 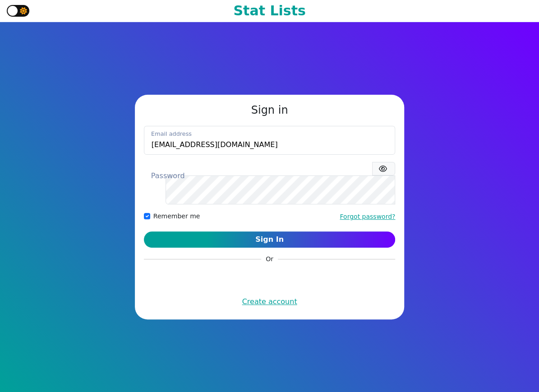 I want to click on button: Sign In, so click(x=270, y=239).